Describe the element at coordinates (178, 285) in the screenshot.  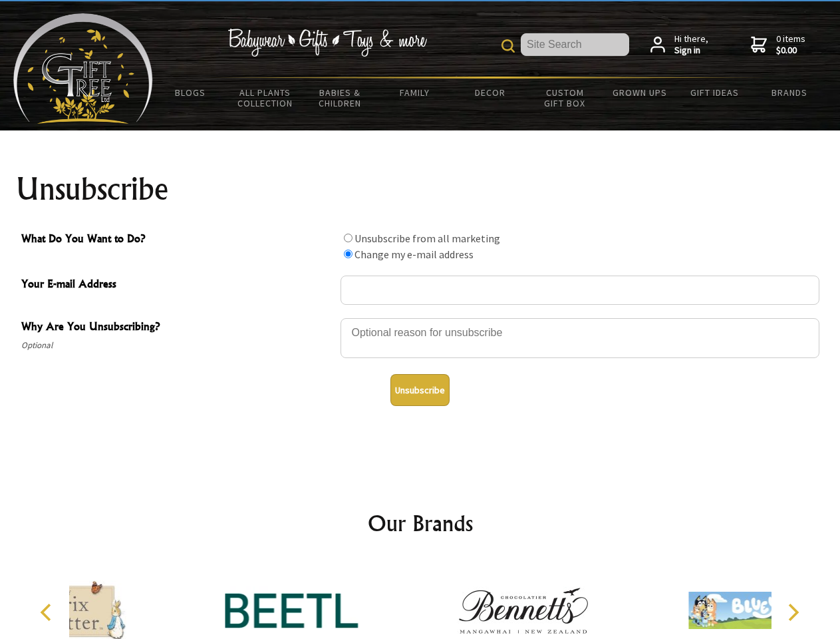
I see `span: Your E-mail Address` at that location.